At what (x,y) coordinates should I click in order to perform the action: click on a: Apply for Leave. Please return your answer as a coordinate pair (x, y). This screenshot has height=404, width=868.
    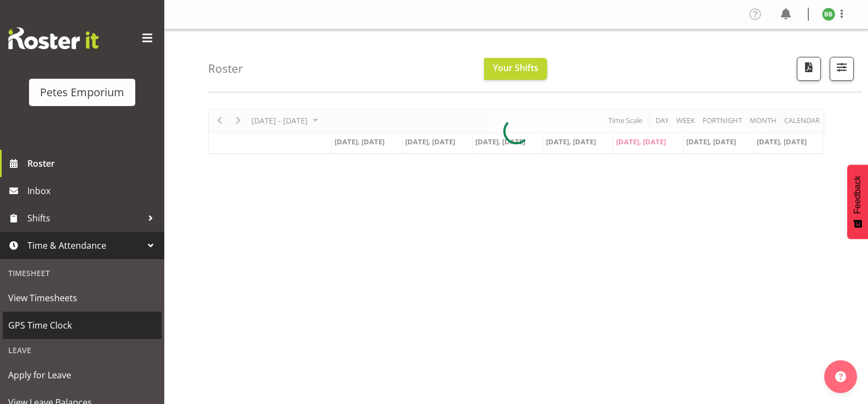
    Looking at the image, I should click on (82, 375).